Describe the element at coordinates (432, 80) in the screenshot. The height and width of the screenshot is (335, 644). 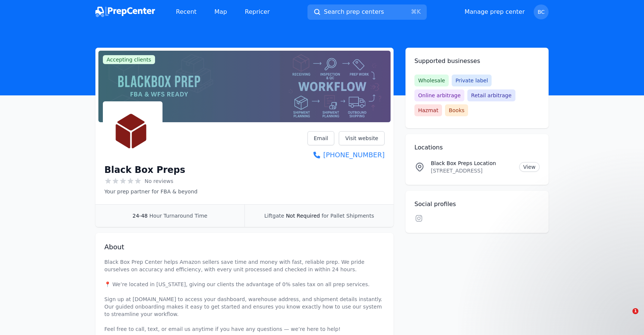
I see `span: Wholesale` at that location.